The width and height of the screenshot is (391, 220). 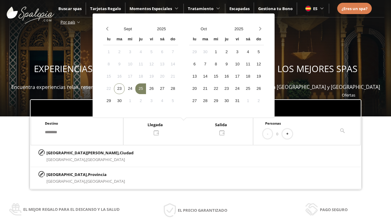 What do you see at coordinates (31, 12) in the screenshot?
I see `img: ImgLogoSpalopia.BvClDcEz.svg` at bounding box center [31, 12].